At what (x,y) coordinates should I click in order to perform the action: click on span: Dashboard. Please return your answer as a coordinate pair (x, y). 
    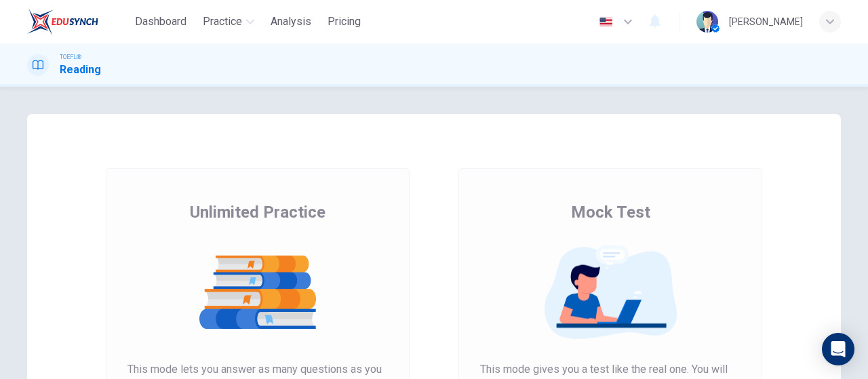
    Looking at the image, I should click on (161, 21).